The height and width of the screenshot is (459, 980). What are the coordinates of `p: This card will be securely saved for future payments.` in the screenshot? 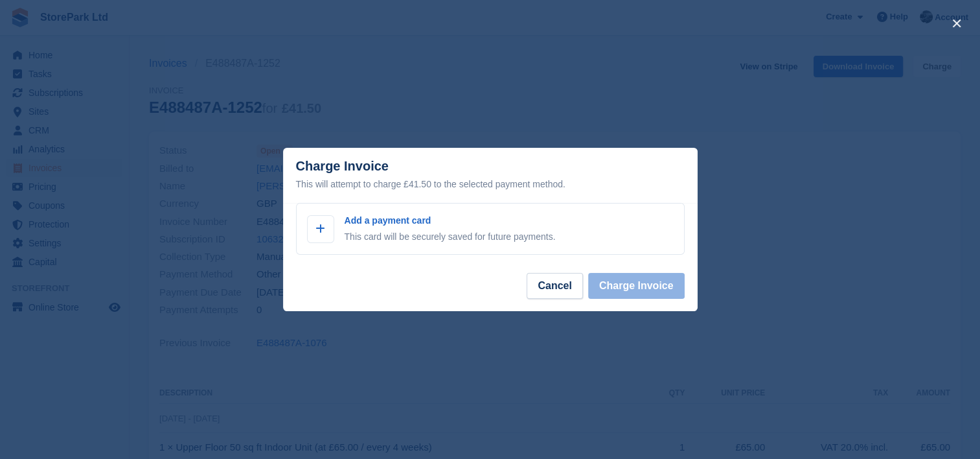 It's located at (450, 236).